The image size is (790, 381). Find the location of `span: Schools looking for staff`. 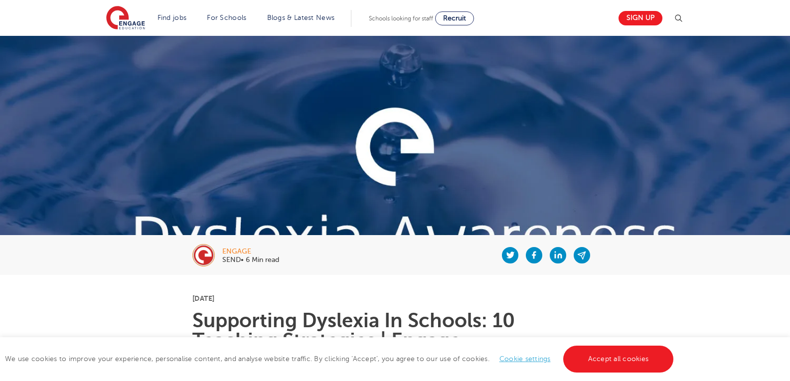

span: Schools looking for staff is located at coordinates (401, 18).